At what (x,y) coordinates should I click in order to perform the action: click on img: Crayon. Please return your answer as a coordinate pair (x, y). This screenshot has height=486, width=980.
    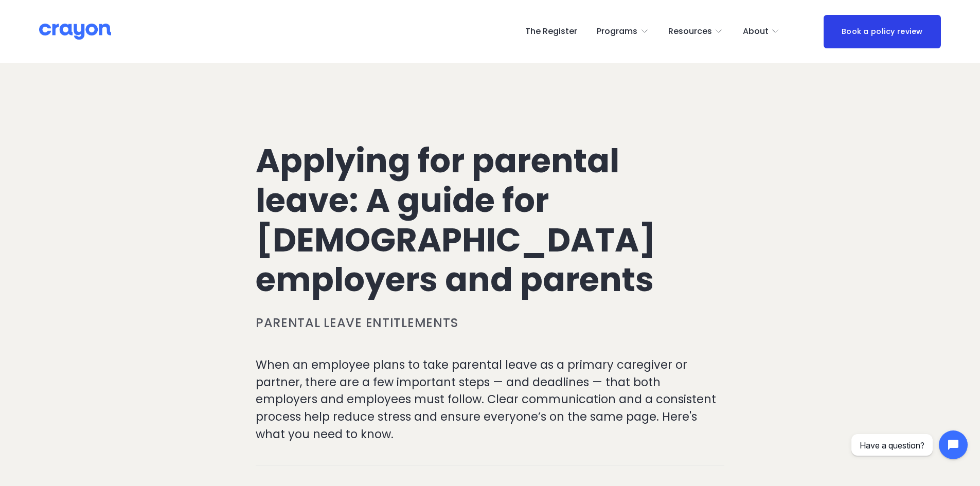
    Looking at the image, I should click on (75, 31).